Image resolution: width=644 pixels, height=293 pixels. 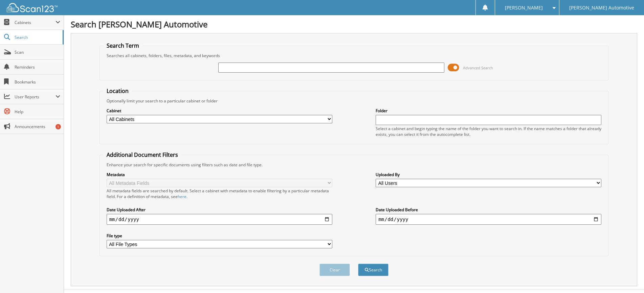 I want to click on div: 1, so click(x=58, y=127).